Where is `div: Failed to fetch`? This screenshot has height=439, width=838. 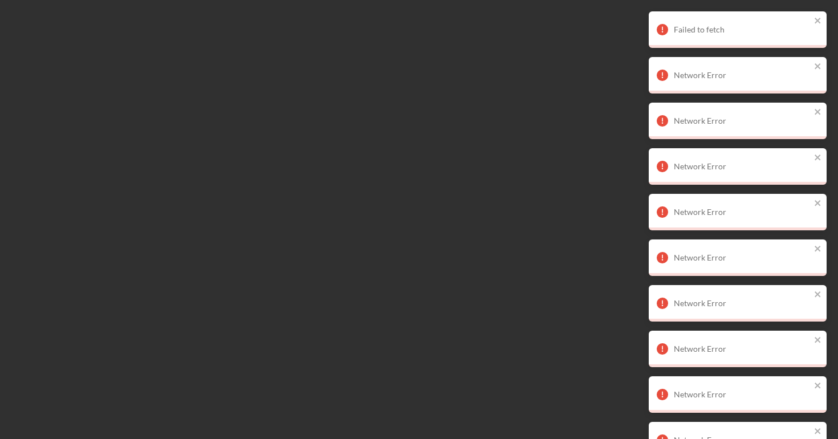
div: Failed to fetch is located at coordinates (742, 30).